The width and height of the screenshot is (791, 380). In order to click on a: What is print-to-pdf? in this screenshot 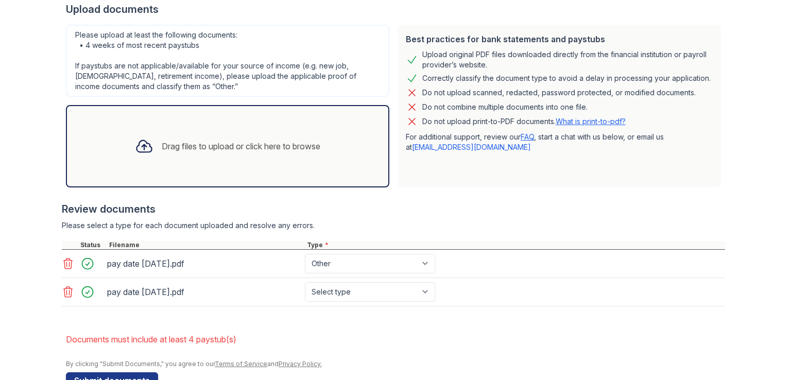, I will do `click(590, 121)`.